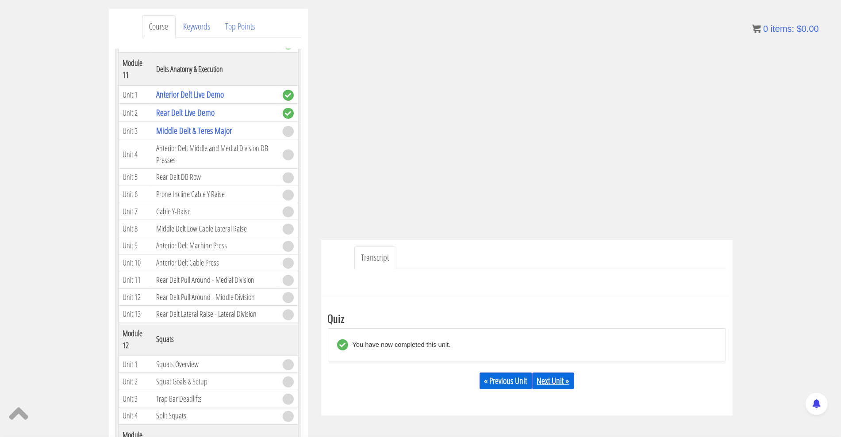 This screenshot has height=437, width=841. Describe the element at coordinates (240, 27) in the screenshot. I see `a: Top Points` at that location.